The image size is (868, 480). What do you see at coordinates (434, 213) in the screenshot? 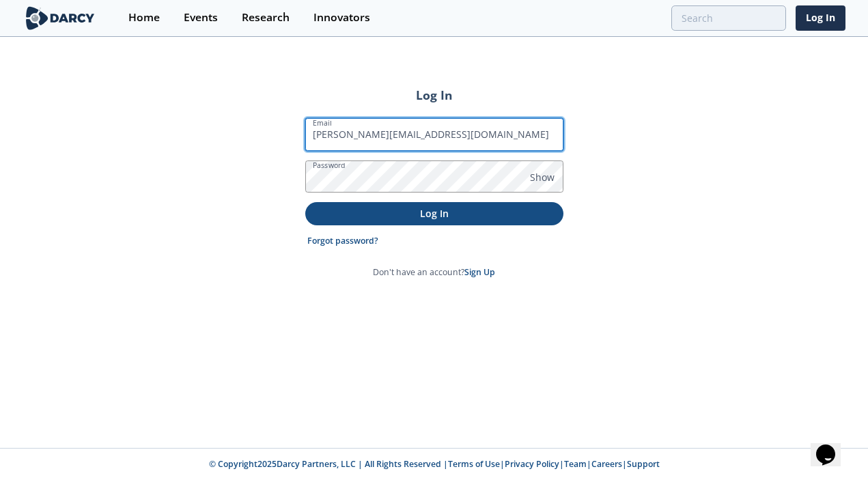
I see `button: Log In` at bounding box center [434, 213].